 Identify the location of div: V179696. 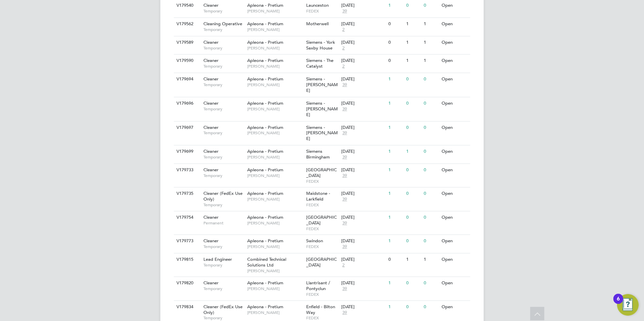
(186, 104).